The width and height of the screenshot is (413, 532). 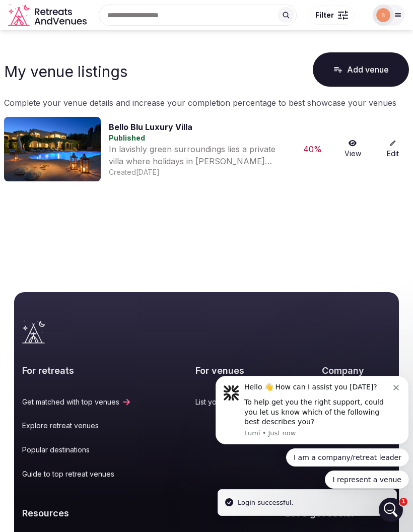 I want to click on div: 40 %, so click(x=312, y=149).